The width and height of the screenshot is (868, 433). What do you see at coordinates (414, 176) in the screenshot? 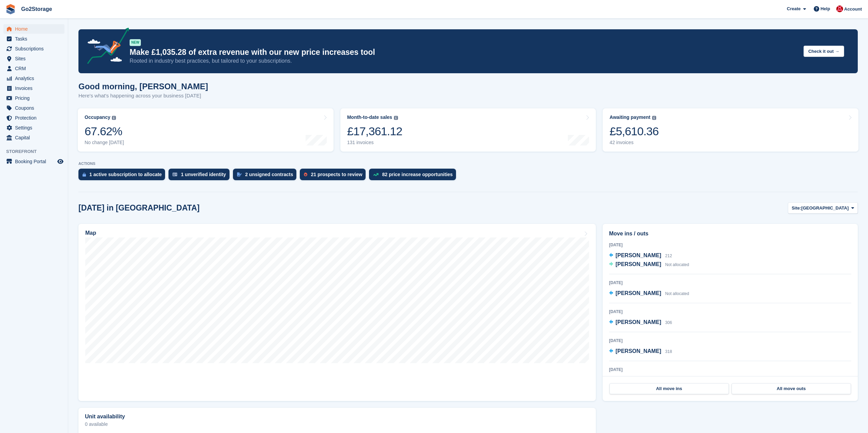
I see `a: 82 price increase opportunities` at bounding box center [414, 176].